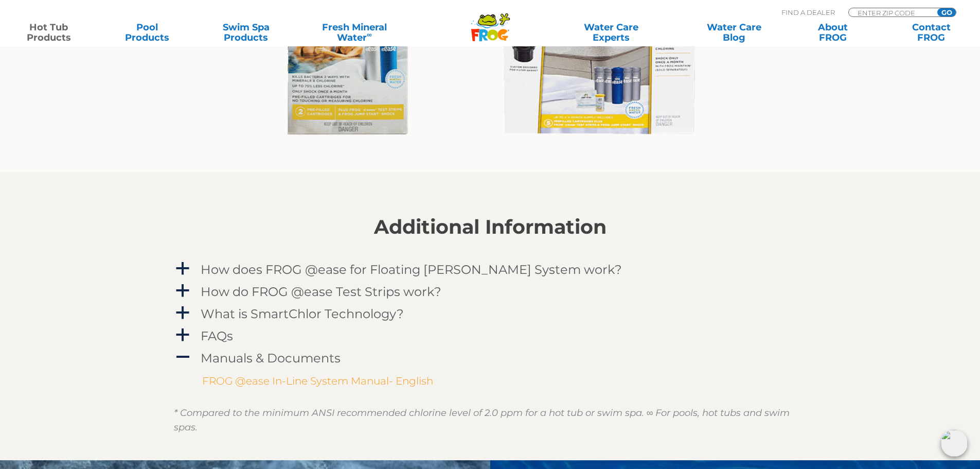  I want to click on a: a How do FROG @ease Test Strips work?, so click(490, 291).